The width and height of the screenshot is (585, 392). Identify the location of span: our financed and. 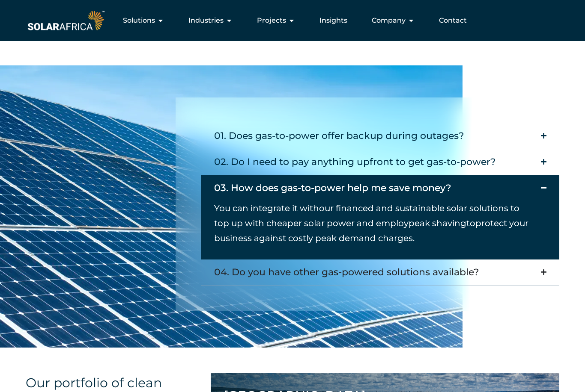
(356, 209).